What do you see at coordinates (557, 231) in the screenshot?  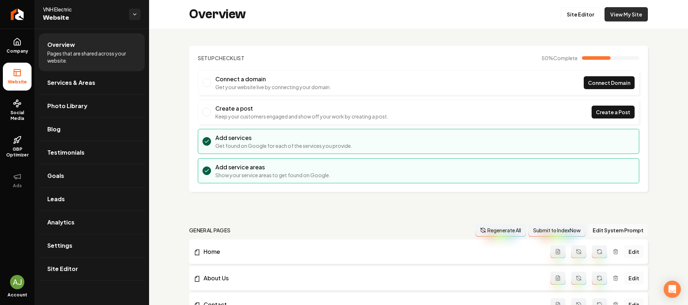 I see `button: Submit to IndexNow` at bounding box center [557, 231].